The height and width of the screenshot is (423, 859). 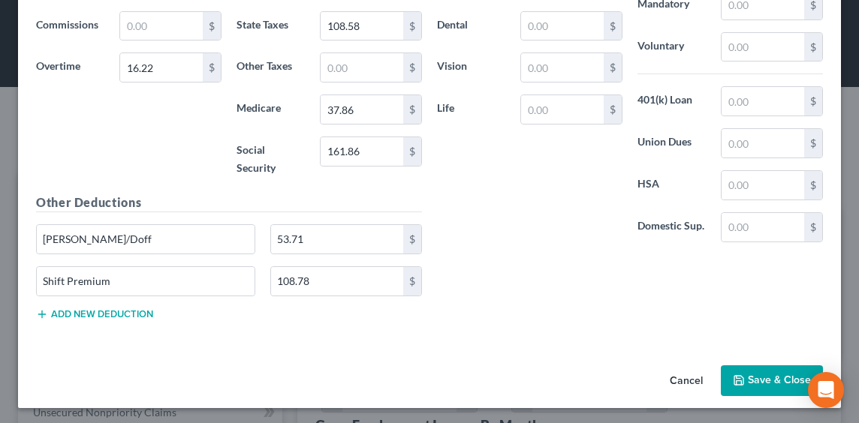 What do you see at coordinates (671, 185) in the screenshot?
I see `label: HSA` at bounding box center [671, 185].